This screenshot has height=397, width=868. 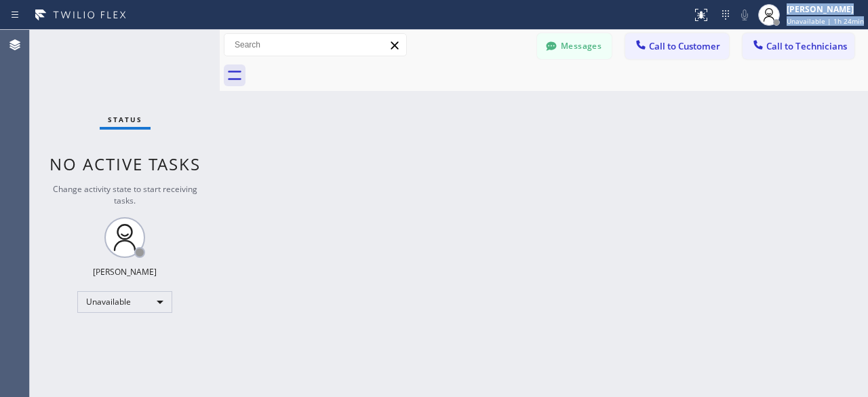 What do you see at coordinates (825, 21) in the screenshot?
I see `span: Unavailable | 1h 24min` at bounding box center [825, 21].